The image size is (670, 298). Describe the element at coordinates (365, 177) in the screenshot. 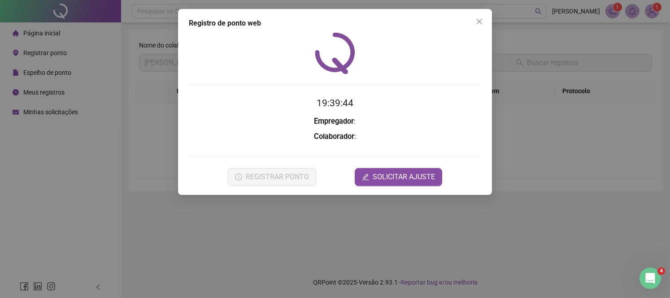

I see `span: edit` at that location.